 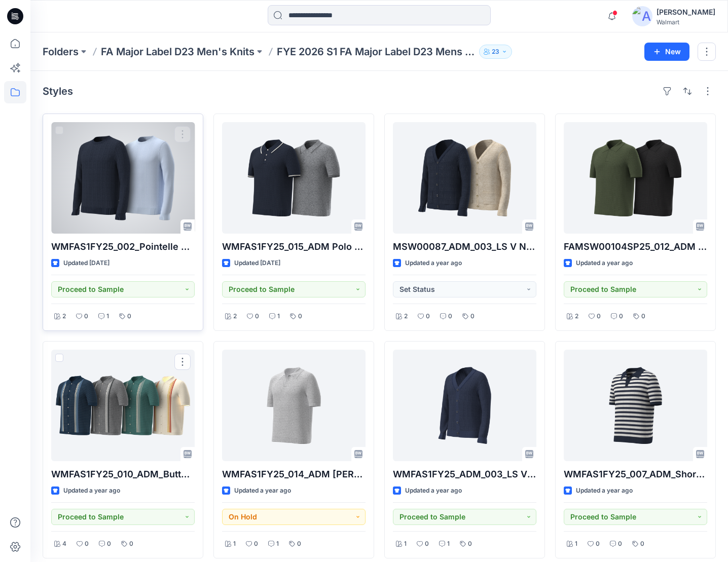 I want to click on p: FAMSW00104SP25_012_ADM Polo Colllar, so click(x=636, y=247).